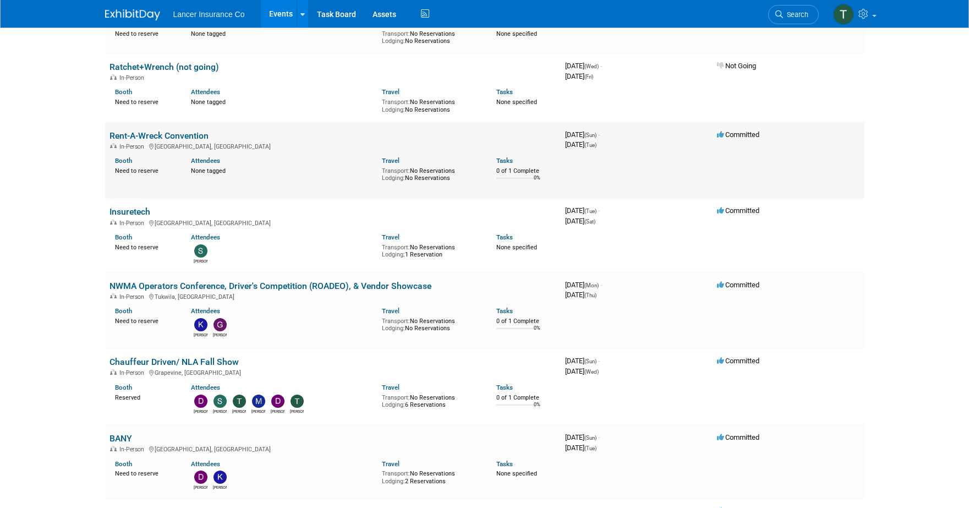 The width and height of the screenshot is (969, 508). I want to click on span: (Wed), so click(592, 372).